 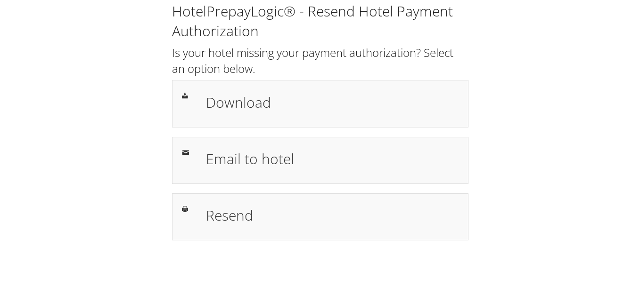 What do you see at coordinates (320, 60) in the screenshot?
I see `h2: Is your hotel missing your payment authorization? Select an option below.` at bounding box center [320, 60].